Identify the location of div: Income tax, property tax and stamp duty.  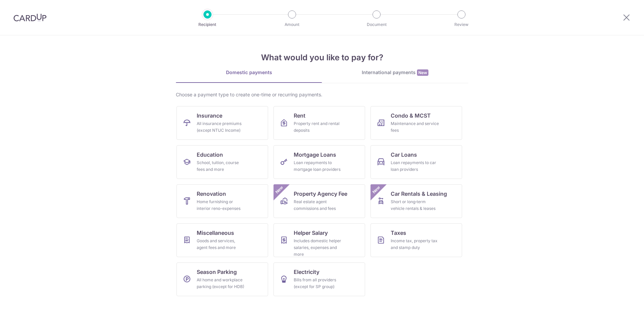
(415, 244).